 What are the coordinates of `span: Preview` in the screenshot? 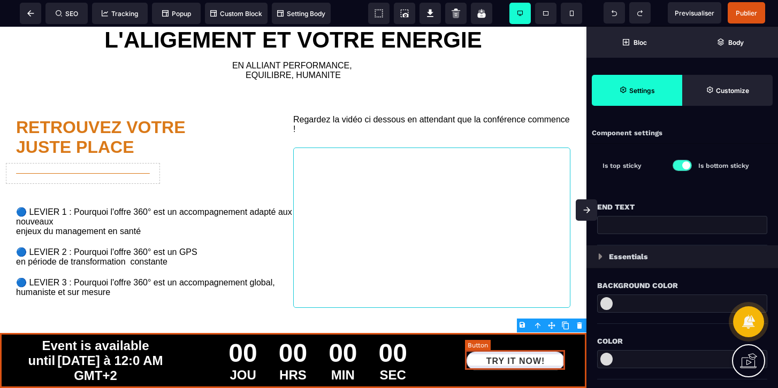 It's located at (694, 13).